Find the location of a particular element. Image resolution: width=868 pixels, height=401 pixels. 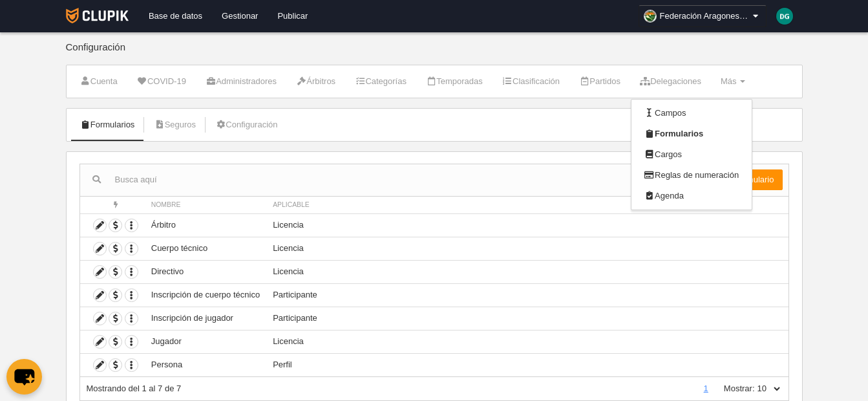

a: Agenda is located at coordinates (692, 196).